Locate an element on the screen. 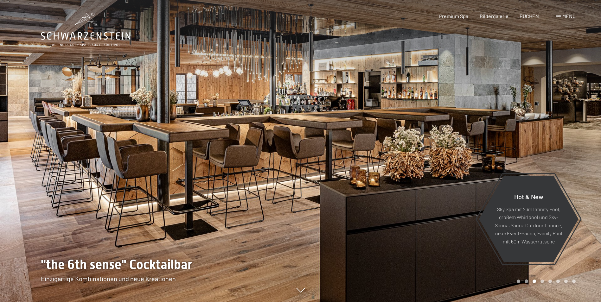 This screenshot has width=601, height=302. div: Carousel Page 5 is located at coordinates (550, 281).